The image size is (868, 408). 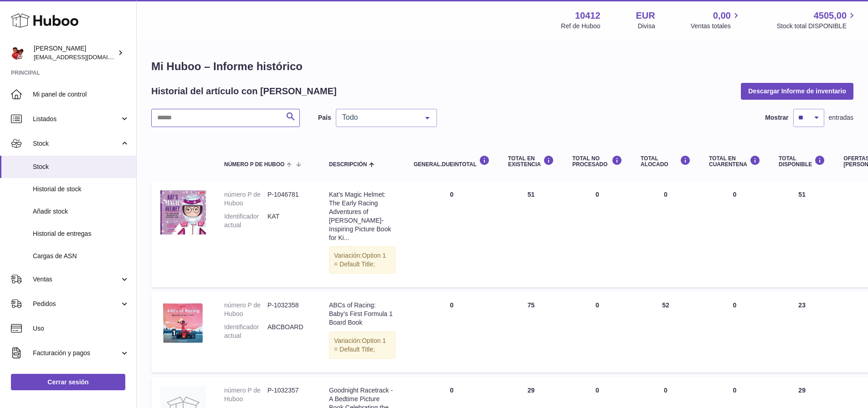 I want to click on div: Ref de Huboo, so click(x=580, y=26).